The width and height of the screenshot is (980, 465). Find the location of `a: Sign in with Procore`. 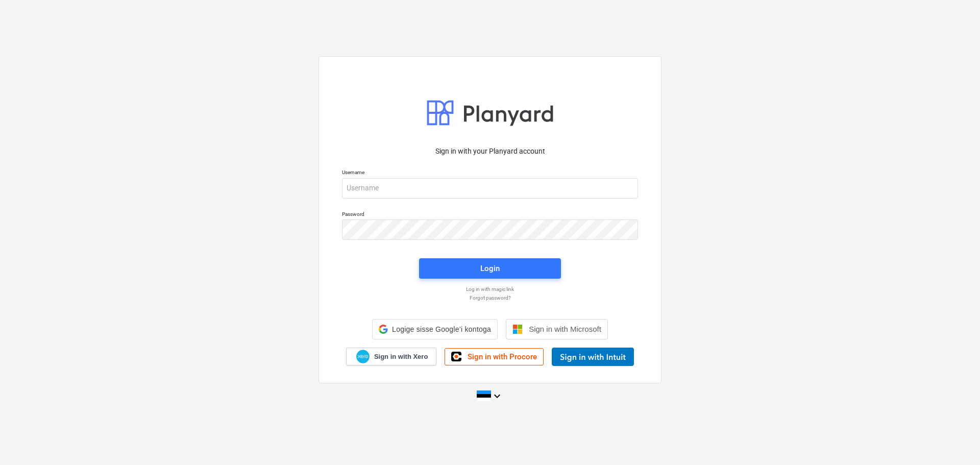

a: Sign in with Procore is located at coordinates (494, 357).